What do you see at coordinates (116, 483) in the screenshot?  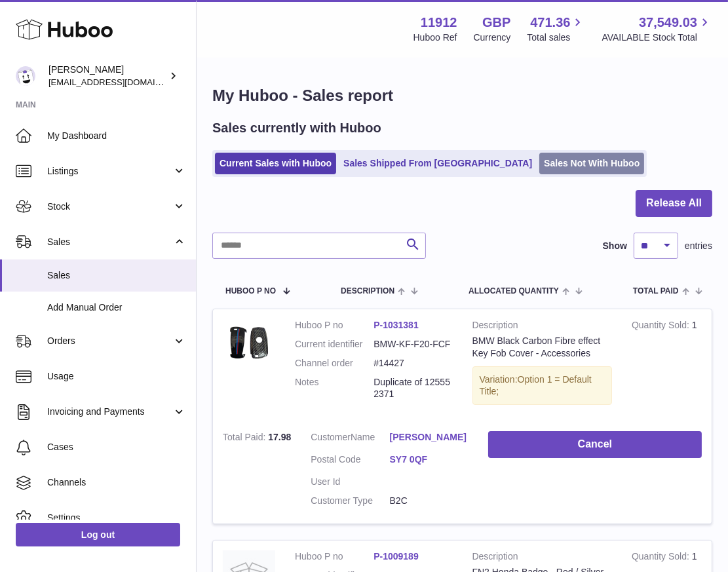 I see `span: Channels` at bounding box center [116, 483].